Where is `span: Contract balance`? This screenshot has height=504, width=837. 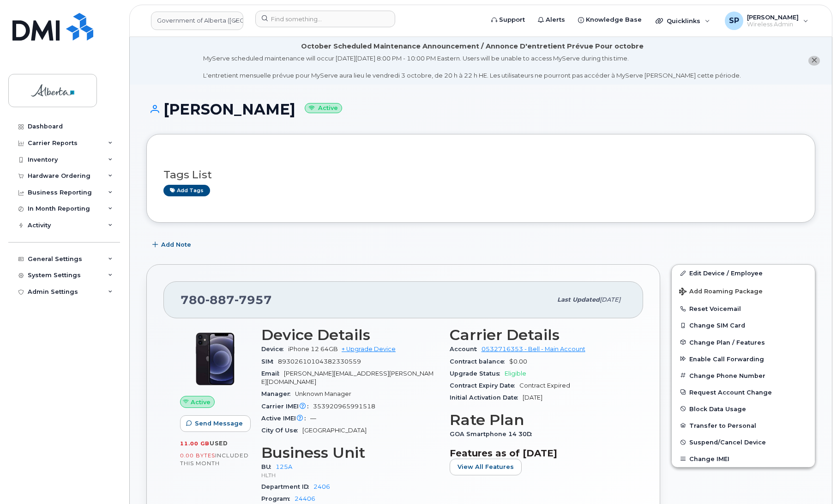 span: Contract balance is located at coordinates (479, 361).